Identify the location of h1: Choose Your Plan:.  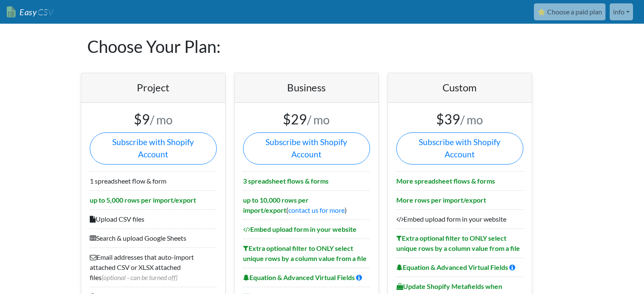
(322, 47).